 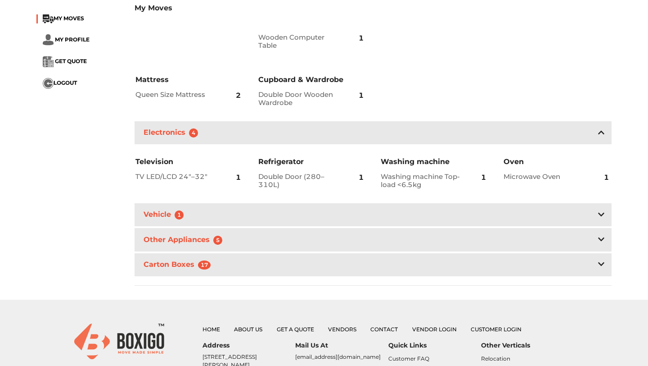 What do you see at coordinates (194, 133) in the screenshot?
I see `span: 4` at bounding box center [194, 133].